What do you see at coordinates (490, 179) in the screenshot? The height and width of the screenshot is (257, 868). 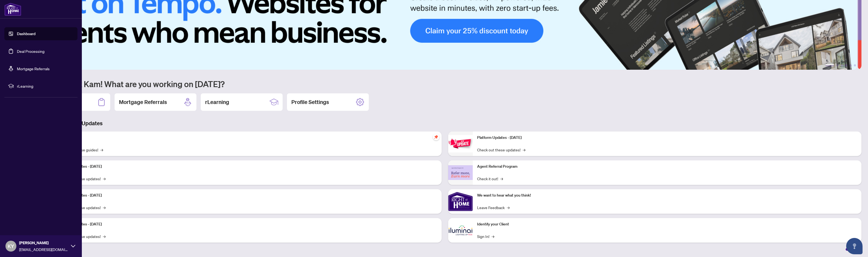 I see `a: Check it out!→` at bounding box center [490, 179].